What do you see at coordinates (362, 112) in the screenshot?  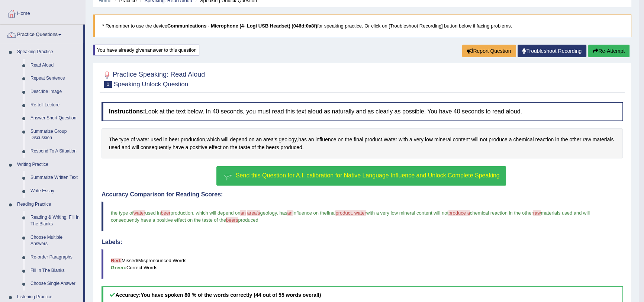 I see `h4: Look at the text below. In 40 seconds, you must read this text aloud as naturally and as clearly ...` at bounding box center [362, 112].